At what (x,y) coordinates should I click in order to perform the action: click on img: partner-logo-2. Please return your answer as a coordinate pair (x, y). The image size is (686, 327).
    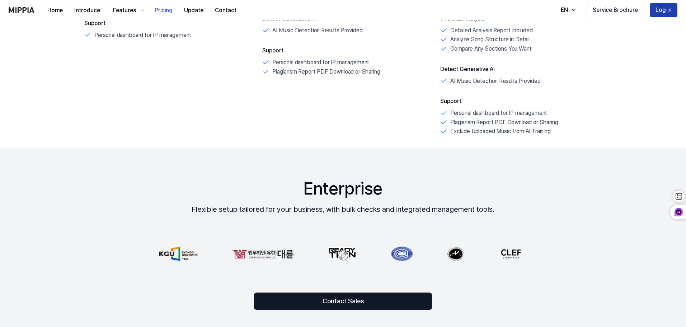
    Looking at the image, I should click on (335, 254).